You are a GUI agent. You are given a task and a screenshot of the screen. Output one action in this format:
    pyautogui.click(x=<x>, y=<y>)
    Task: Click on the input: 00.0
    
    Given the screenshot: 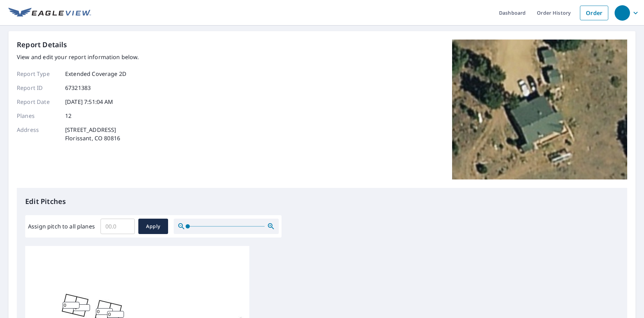 What is the action you would take?
    pyautogui.click(x=118, y=226)
    